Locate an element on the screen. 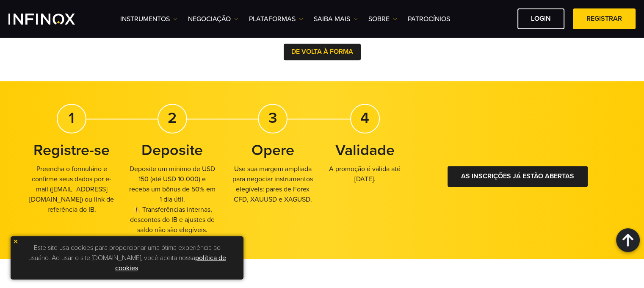  a: As inscrições já estão abertas is located at coordinates (518, 176).